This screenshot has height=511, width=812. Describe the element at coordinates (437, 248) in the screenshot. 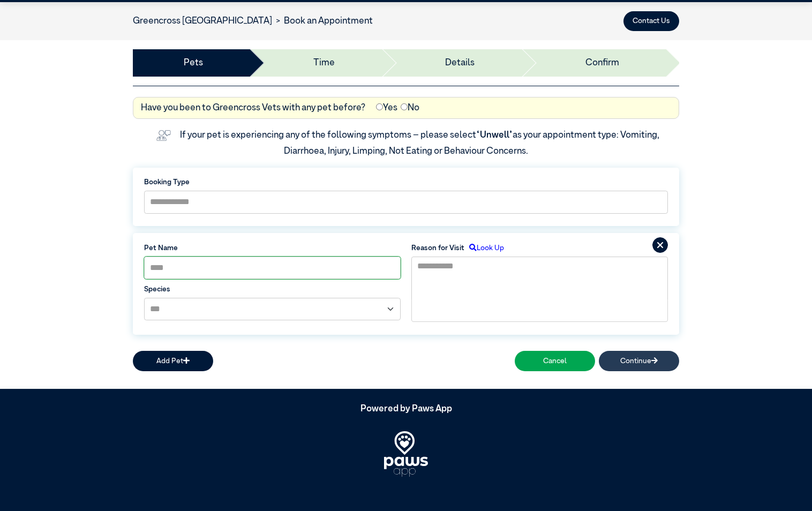

I see `label: Reason for Visit` at that location.